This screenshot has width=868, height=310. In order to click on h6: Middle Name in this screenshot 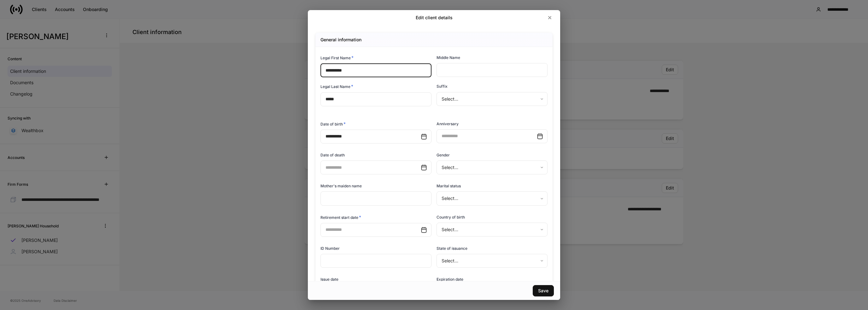, I will do `click(448, 57)`.